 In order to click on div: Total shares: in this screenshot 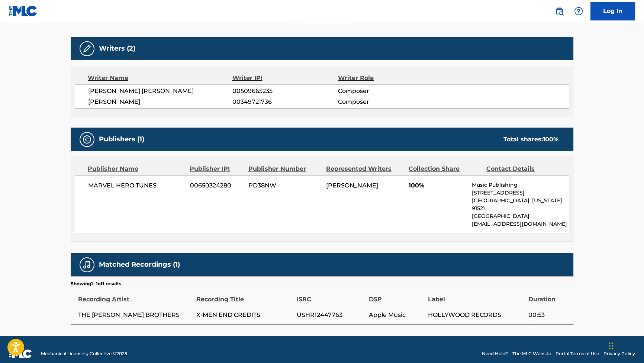, I will do `click(531, 140)`.